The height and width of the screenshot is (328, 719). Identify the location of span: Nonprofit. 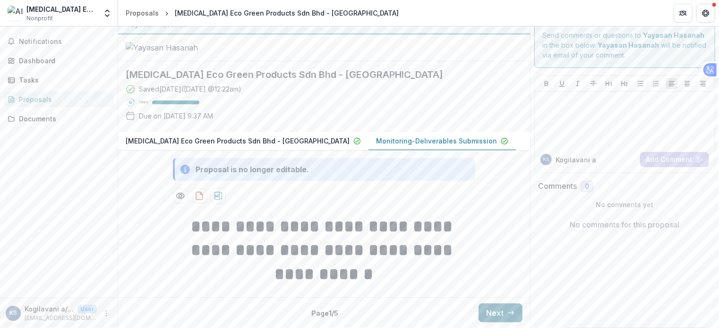
(40, 18).